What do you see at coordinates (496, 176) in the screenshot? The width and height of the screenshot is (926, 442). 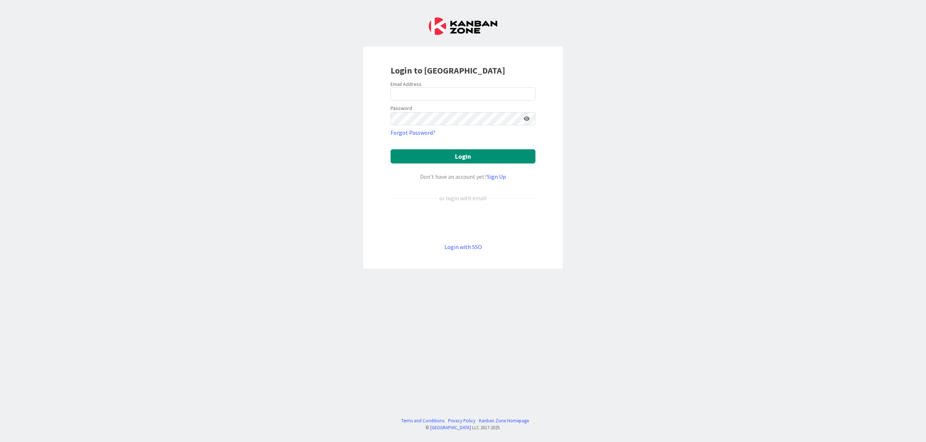 I see `a: Sign Up` at bounding box center [496, 176].